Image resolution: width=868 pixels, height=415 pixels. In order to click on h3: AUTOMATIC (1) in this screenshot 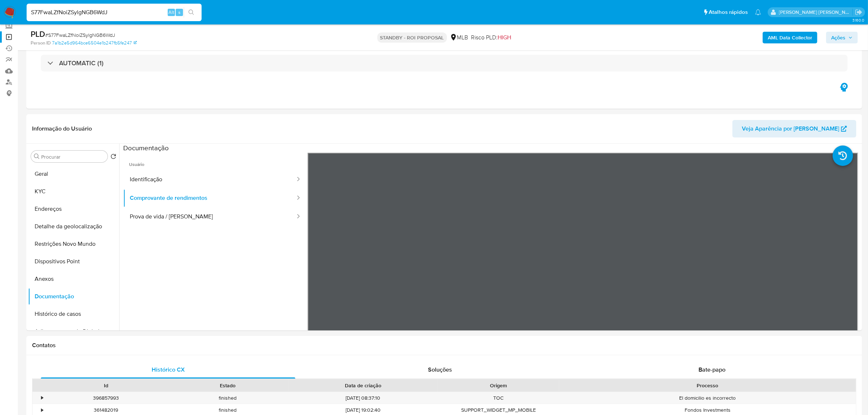, I will do `click(82, 63)`.